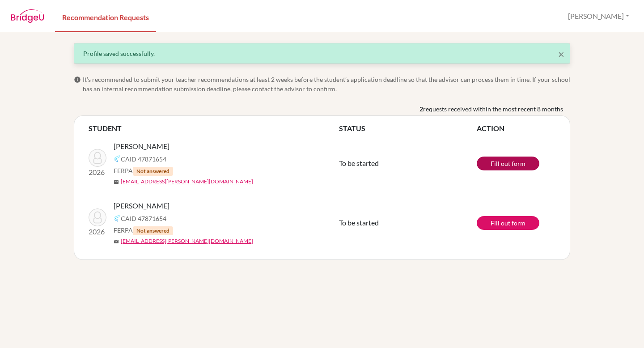  Describe the element at coordinates (214, 128) in the screenshot. I see `th: STUDENT` at that location.